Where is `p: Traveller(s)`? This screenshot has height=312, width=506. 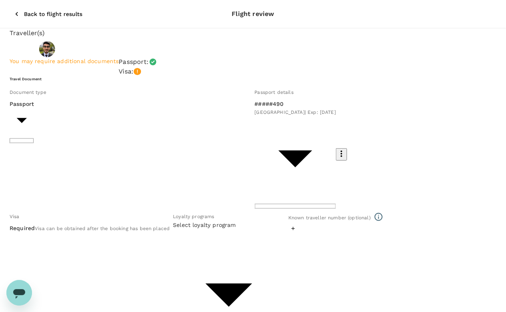 p: Traveller(s) is located at coordinates (253, 33).